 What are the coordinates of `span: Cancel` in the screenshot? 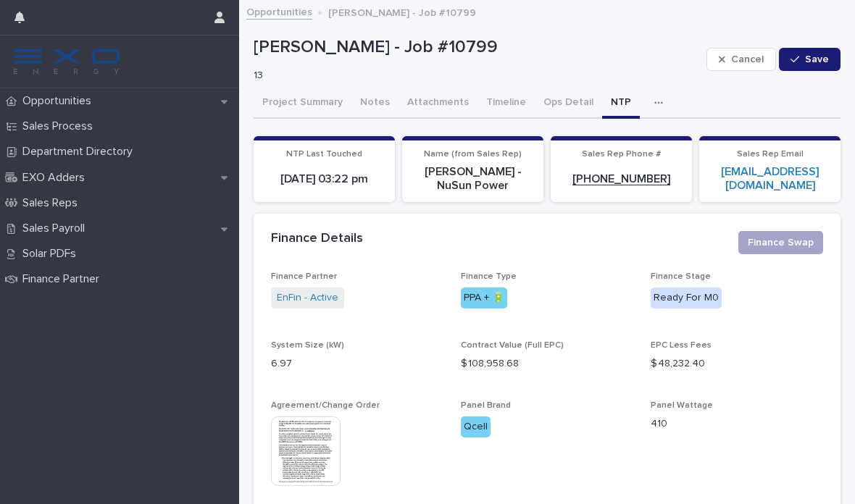 It's located at (747, 59).